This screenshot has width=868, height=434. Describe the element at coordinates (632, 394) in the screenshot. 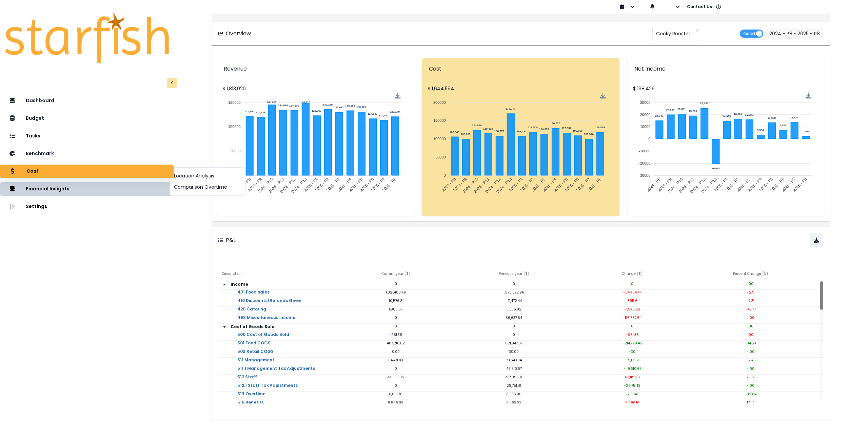

I see `p: -2,934.3` at that location.